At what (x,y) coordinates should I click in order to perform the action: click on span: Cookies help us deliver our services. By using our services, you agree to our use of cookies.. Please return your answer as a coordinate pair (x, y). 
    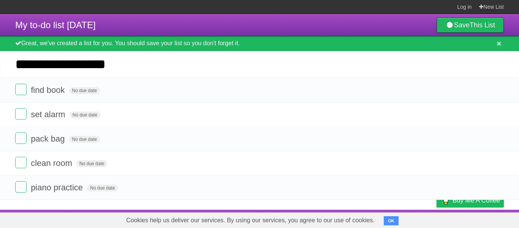
    Looking at the image, I should click on (250, 220).